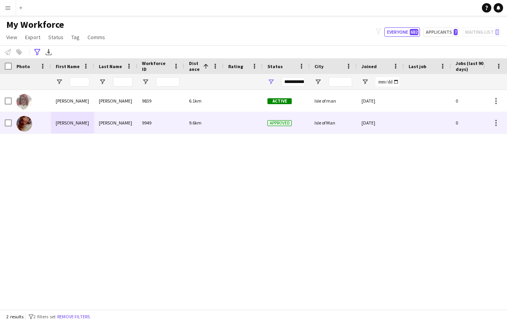 This screenshot has height=323, width=507. What do you see at coordinates (161, 101) in the screenshot?
I see `div: 9839` at bounding box center [161, 101].